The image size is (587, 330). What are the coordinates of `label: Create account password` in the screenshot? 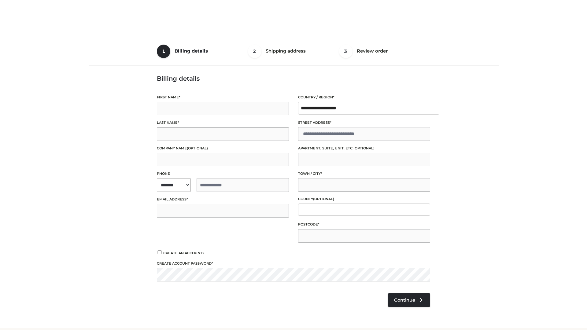 It's located at (294, 264).